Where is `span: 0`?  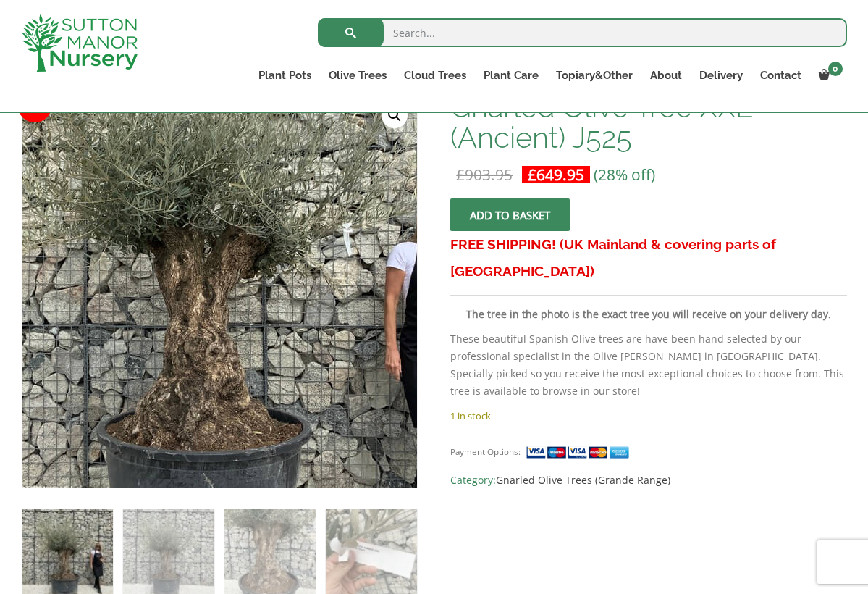 span: 0 is located at coordinates (835, 69).